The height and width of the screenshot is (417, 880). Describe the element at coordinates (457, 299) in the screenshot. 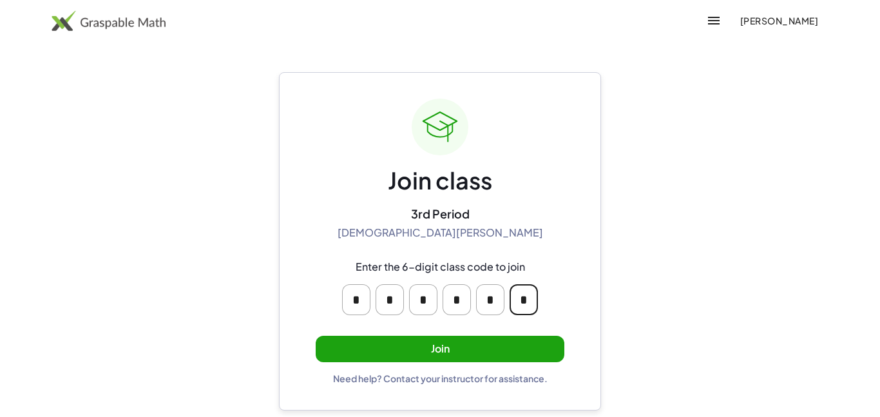

I see `input: Please enter OTP character 4` at that location.